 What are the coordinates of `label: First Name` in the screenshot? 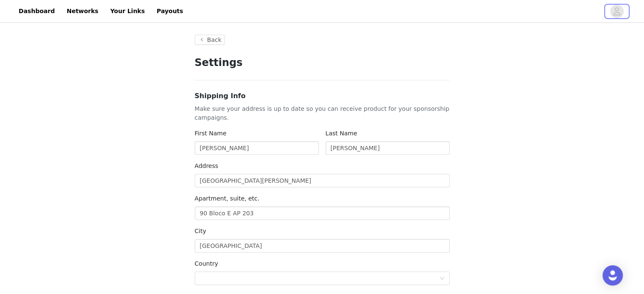 It's located at (210, 133).